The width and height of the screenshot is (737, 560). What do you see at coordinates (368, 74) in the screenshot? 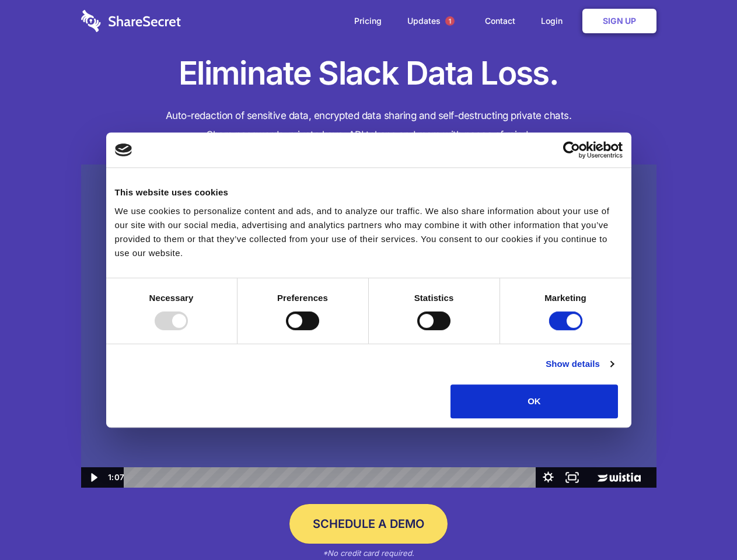
I see `h1: Eliminate Slack Data Loss.` at bounding box center [368, 74].